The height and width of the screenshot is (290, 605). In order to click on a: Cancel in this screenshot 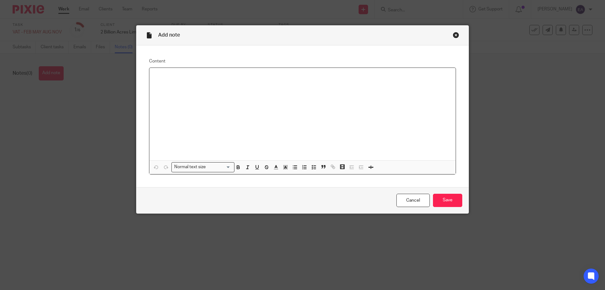, I will do `click(413, 200)`.